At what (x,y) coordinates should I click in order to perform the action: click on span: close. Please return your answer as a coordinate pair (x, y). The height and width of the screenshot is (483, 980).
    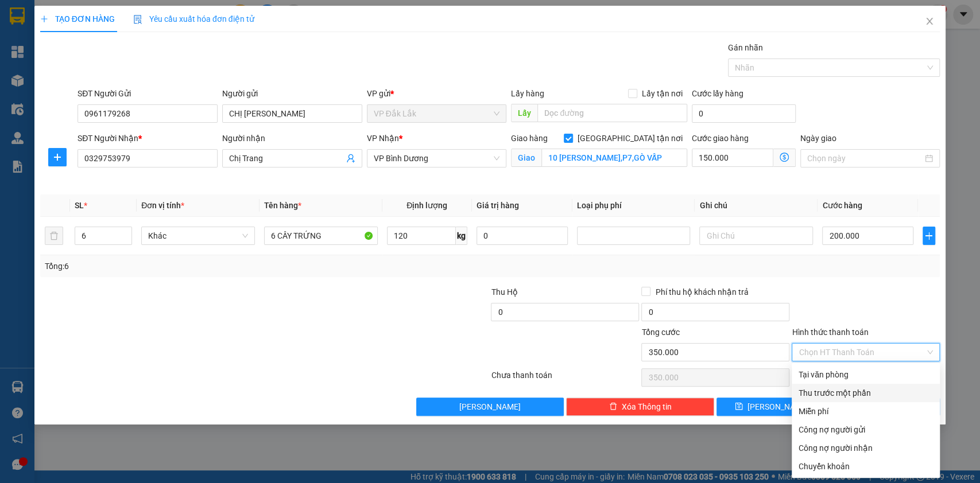
    Looking at the image, I should click on (929, 22).